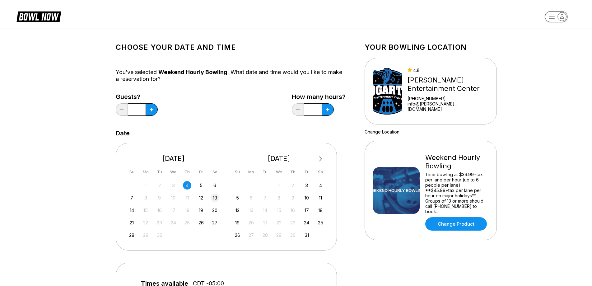 The width and height of the screenshot is (592, 286). Describe the element at coordinates (265, 223) in the screenshot. I see `div: Not available Tuesday, October 21st, 2025` at that location.